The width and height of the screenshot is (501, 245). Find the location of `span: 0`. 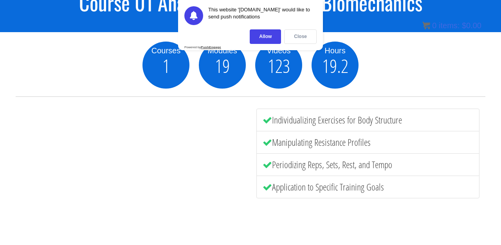

span: 0 is located at coordinates (434, 25).